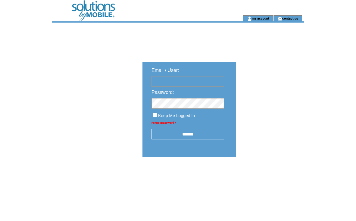 The width and height of the screenshot is (356, 221). Describe the element at coordinates (163, 92) in the screenshot. I see `span: Password:` at that location.